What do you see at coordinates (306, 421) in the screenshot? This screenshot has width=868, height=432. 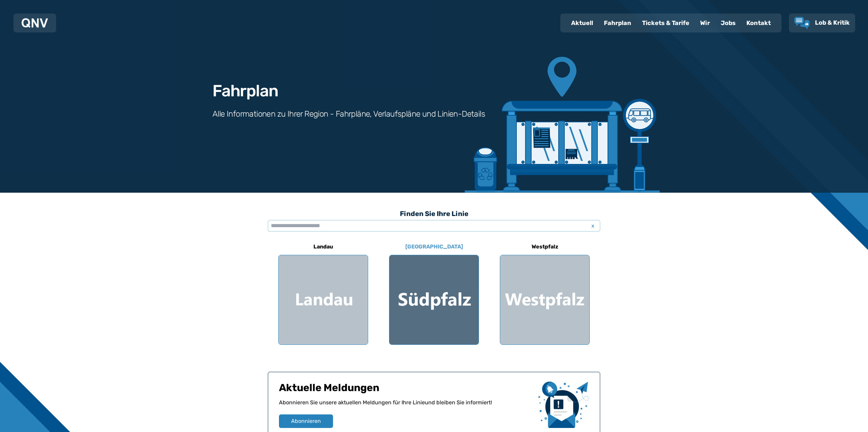 I see `span: Abonnieren` at bounding box center [306, 421].